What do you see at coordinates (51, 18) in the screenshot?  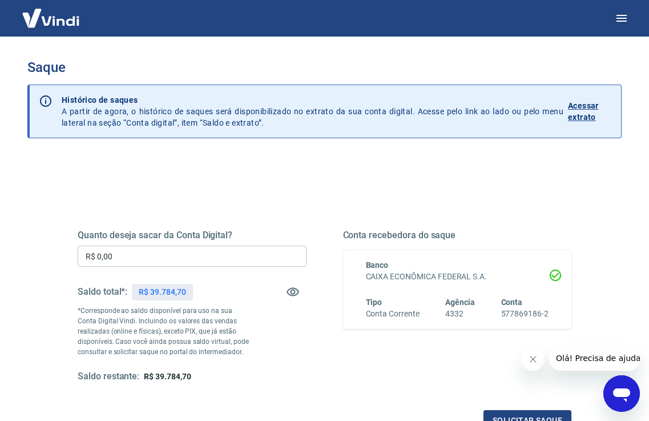 I see `img: Vindi` at bounding box center [51, 18].